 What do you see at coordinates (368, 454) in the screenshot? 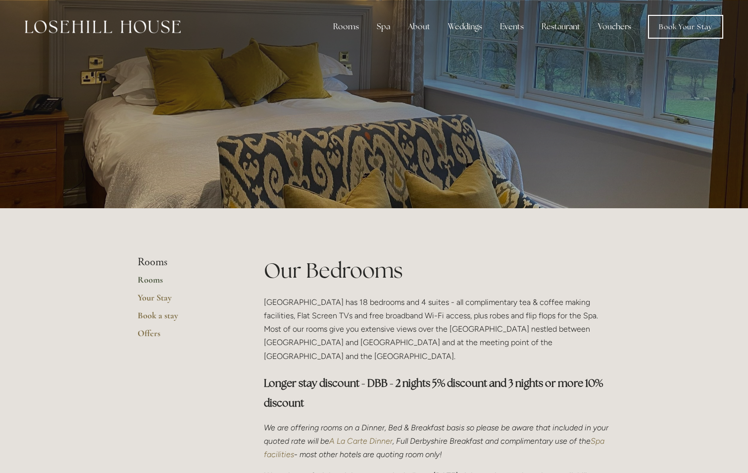
I see `em: - most other hotels are quoting room only!` at bounding box center [368, 454].